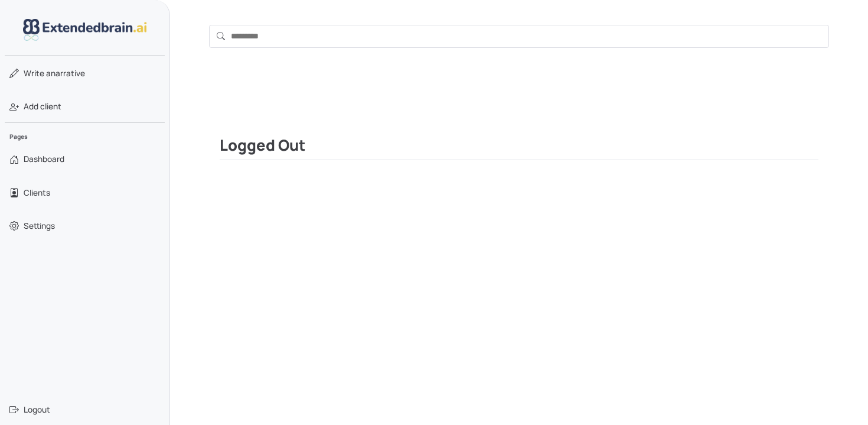 The height and width of the screenshot is (425, 868). Describe the element at coordinates (43, 106) in the screenshot. I see `span: Add client` at that location.